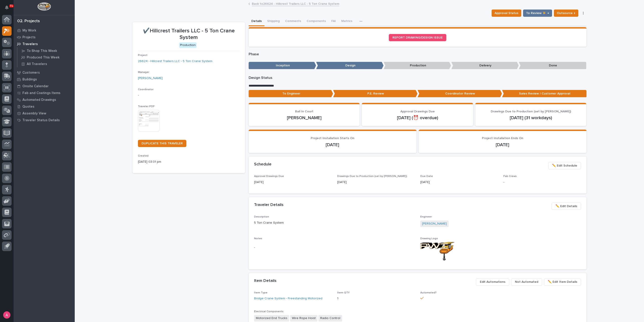 This screenshot has width=644, height=322. Describe the element at coordinates (30, 80) in the screenshot. I see `p: Buildings` at that location.